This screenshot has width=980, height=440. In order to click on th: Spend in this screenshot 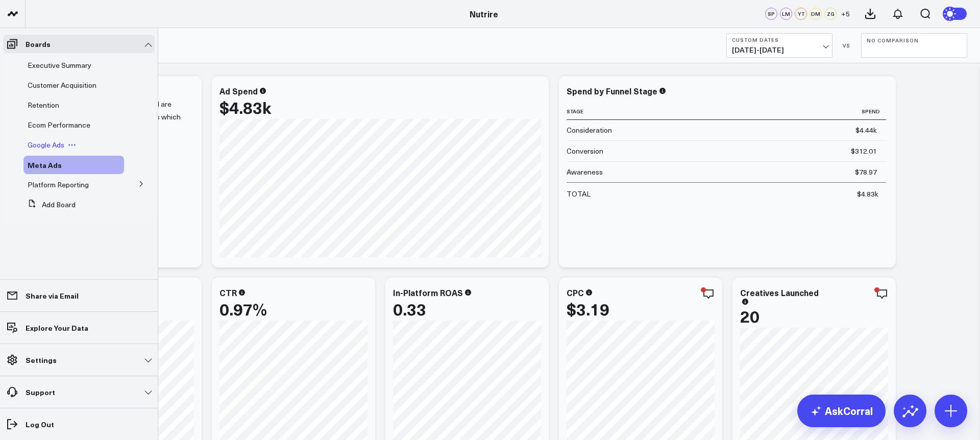, I will do `click(777, 112)`.